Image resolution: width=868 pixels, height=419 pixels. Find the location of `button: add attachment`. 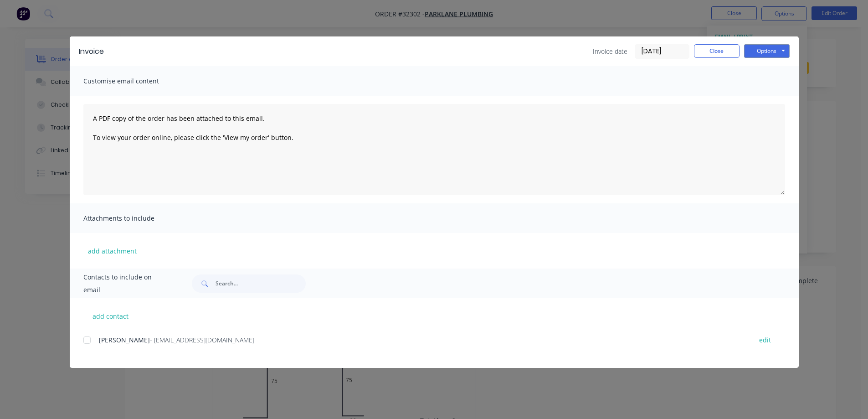

button: add attachment is located at coordinates (112, 250).